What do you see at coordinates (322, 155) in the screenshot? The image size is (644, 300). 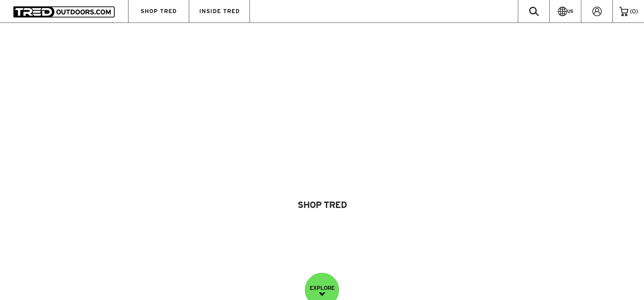 I see `img: banner-title` at bounding box center [322, 155].